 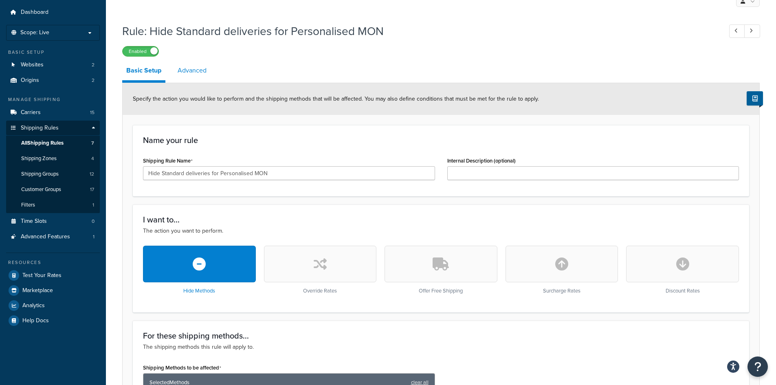 I want to click on span: Shipping Groups, so click(x=40, y=174).